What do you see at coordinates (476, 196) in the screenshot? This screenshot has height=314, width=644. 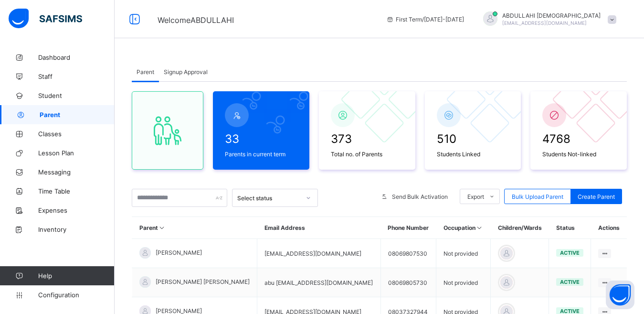 I see `span: Export` at bounding box center [476, 196].